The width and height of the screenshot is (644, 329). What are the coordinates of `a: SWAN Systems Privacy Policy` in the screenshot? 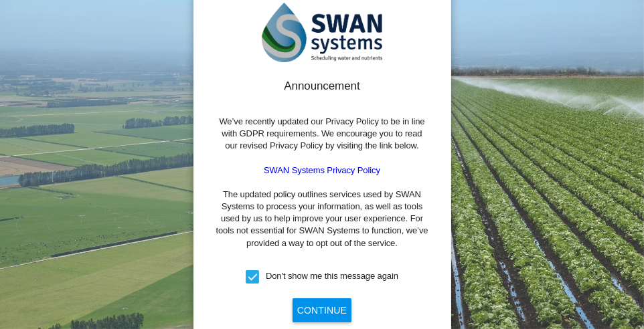 It's located at (322, 170).